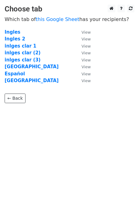 The height and width of the screenshot is (197, 139). Describe the element at coordinates (58, 19) in the screenshot. I see `a: this Google Sheet` at that location.